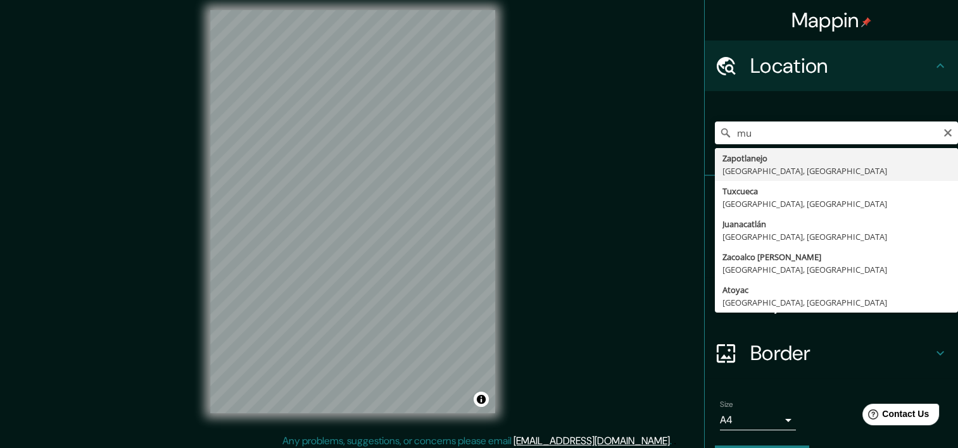 This screenshot has width=958, height=448. What do you see at coordinates (832, 303) in the screenshot?
I see `div: Layout` at bounding box center [832, 303].